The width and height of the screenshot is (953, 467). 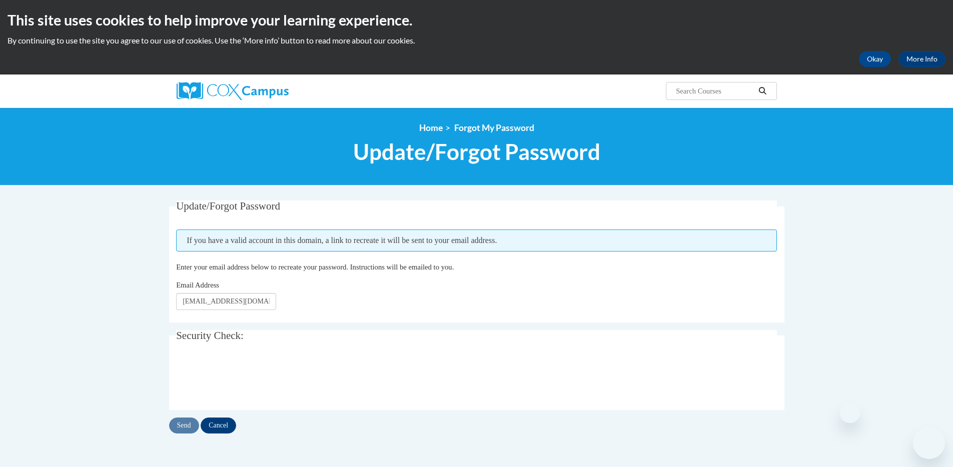 What do you see at coordinates (476, 241) in the screenshot?
I see `span: If you have a valid account in this domain, a link to recreate it will be sent to your email addr...` at bounding box center [476, 241].